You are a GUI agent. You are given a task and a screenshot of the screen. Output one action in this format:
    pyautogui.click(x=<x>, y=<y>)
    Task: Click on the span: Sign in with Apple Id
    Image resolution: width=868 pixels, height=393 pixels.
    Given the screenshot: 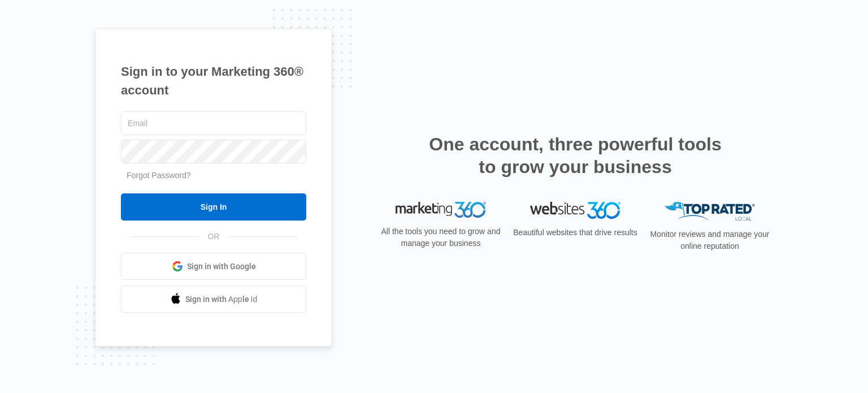 What is the action you would take?
    pyautogui.click(x=222, y=299)
    